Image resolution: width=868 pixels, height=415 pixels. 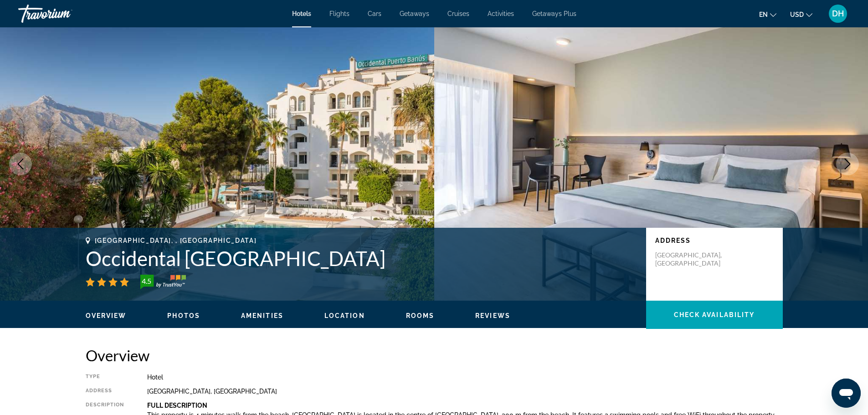 I want to click on span: Check Availability, so click(x=714, y=315).